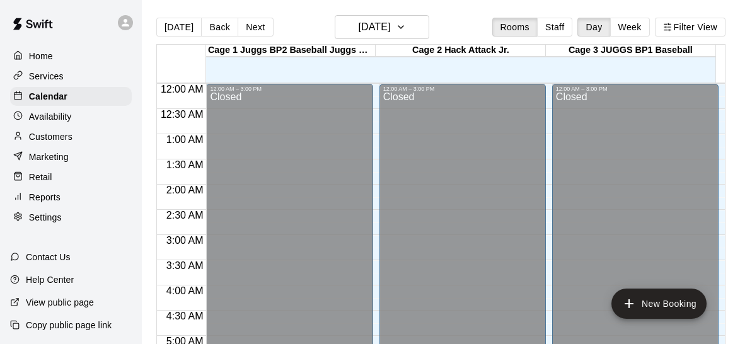 The height and width of the screenshot is (344, 740). I want to click on div: Marketing, so click(71, 157).